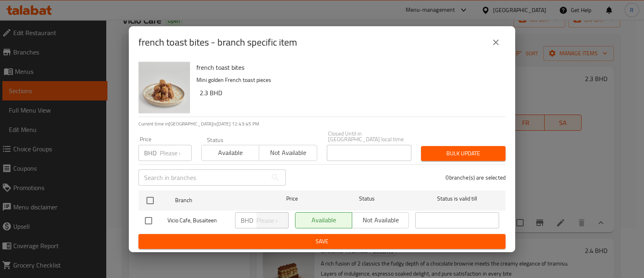  What do you see at coordinates (230, 152) in the screenshot?
I see `span: Available` at bounding box center [230, 152].